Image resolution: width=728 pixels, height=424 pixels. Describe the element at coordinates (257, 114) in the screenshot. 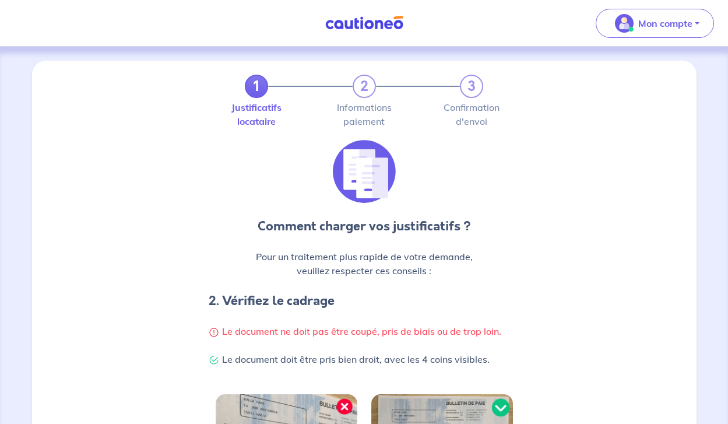

I see `label: Justificatifs locataire` at that location.